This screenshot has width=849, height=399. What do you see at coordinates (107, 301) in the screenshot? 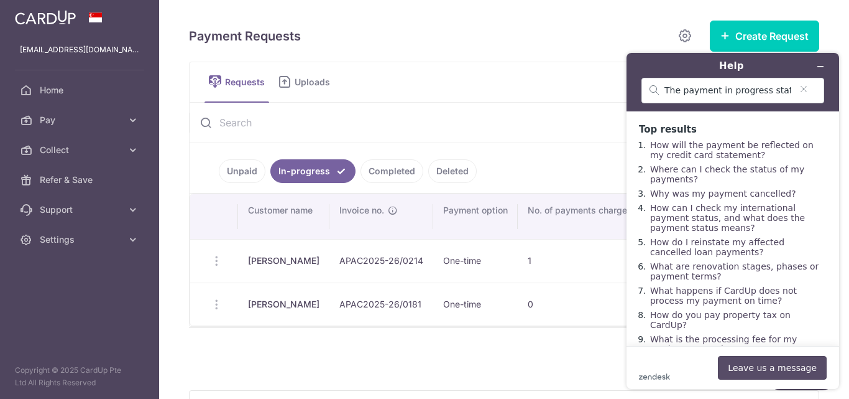
I see `a: What is the processing fee for my CardUp transaction?` at bounding box center [107, 301].